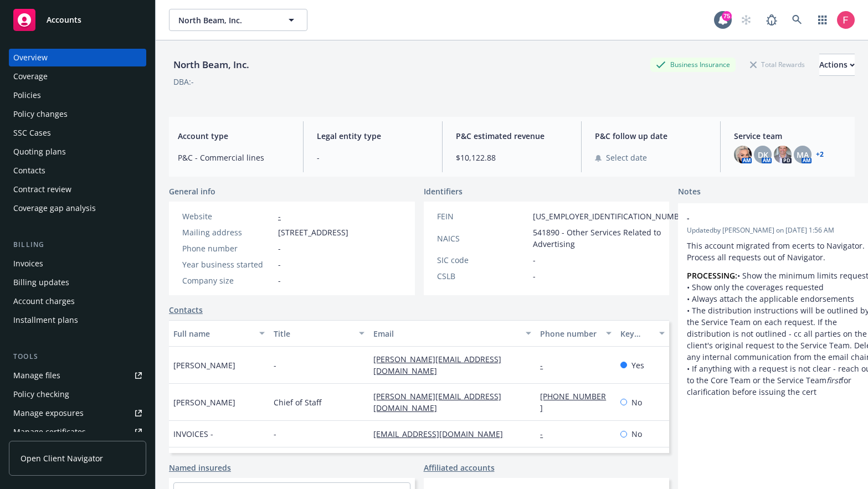 The height and width of the screenshot is (489, 868). I want to click on span: 541890 - Other Services Related to Advertising, so click(612, 238).